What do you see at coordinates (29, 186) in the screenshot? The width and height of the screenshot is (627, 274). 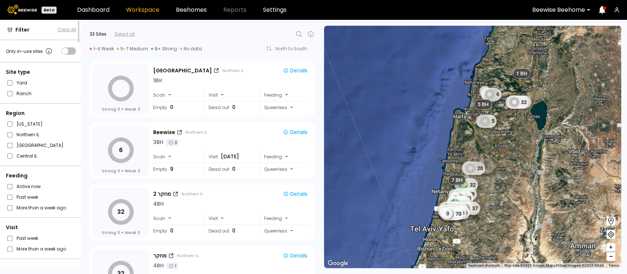 I see `label: Active now` at bounding box center [29, 186].